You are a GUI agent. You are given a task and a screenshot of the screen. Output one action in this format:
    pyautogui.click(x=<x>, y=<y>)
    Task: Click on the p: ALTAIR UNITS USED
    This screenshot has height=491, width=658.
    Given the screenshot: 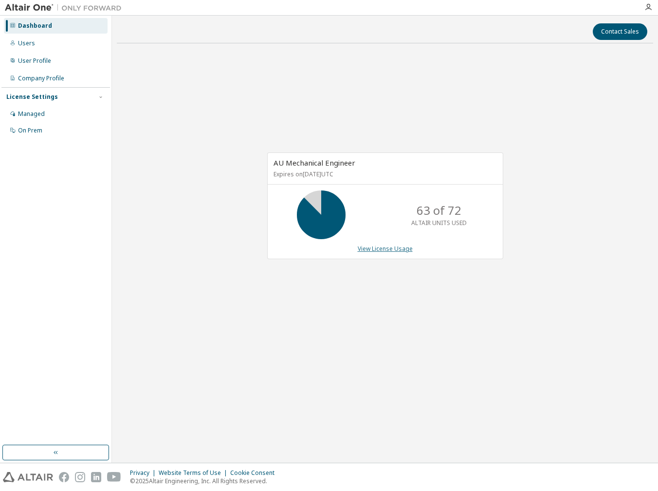 What is the action you would take?
    pyautogui.click(x=439, y=222)
    